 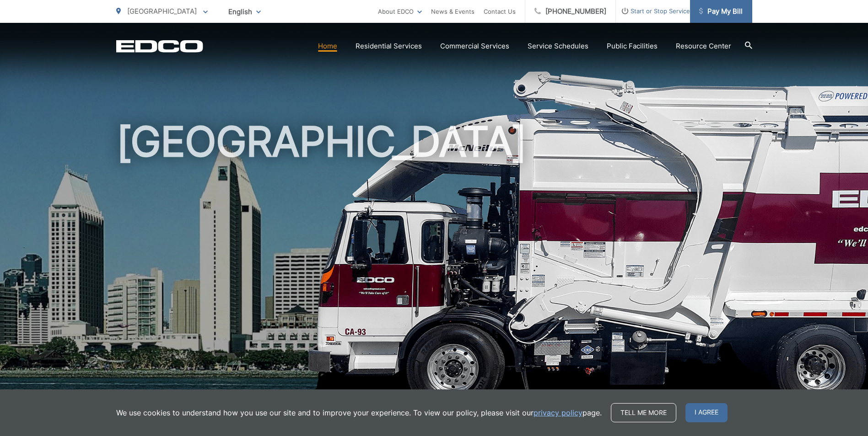 I want to click on span: Pay My Bill, so click(x=721, y=11).